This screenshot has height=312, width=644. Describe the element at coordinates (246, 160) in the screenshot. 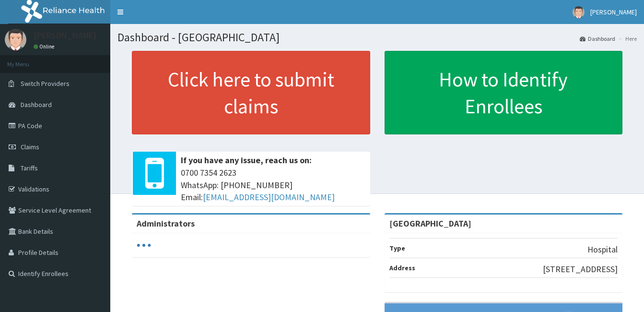

I see `b: If you have any issue, reach us on:` at that location.